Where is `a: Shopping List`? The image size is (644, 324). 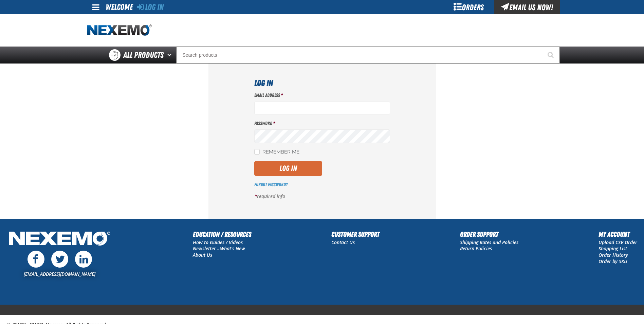 a: Shopping List is located at coordinates (613, 248).